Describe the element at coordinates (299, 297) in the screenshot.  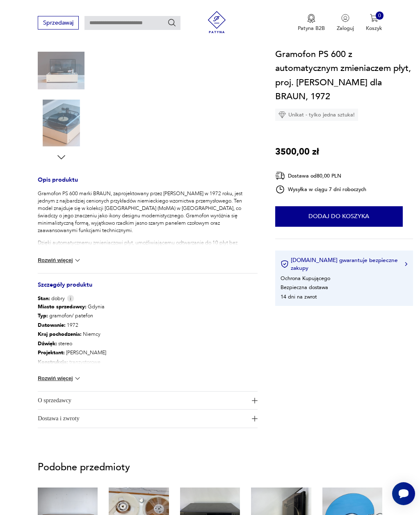
I see `li: 14 dni na zwrot` at that location.